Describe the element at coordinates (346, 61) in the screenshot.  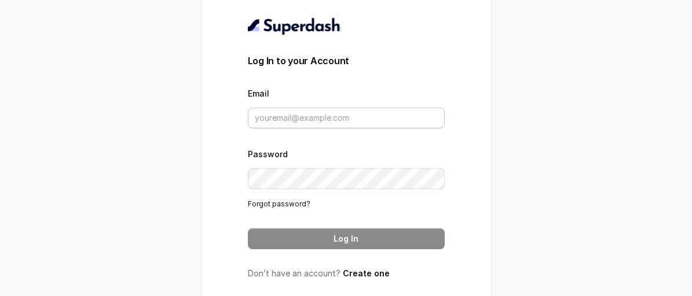
I see `h3: Log In to your Account` at that location.